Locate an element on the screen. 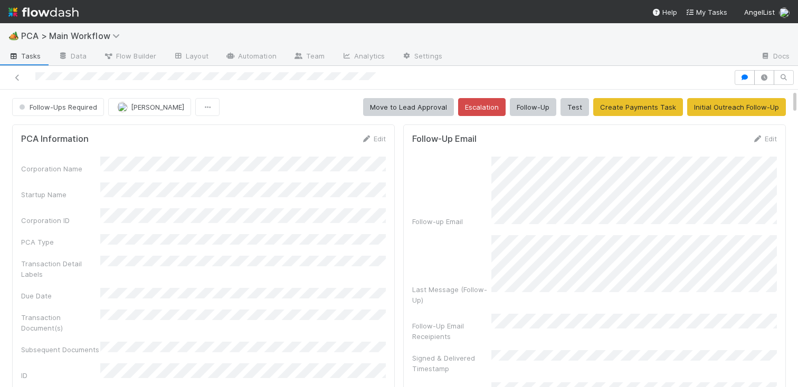 This screenshot has height=387, width=798. img: logo-inverted-e16ddd16eac7371096b0.svg is located at coordinates (43, 12).